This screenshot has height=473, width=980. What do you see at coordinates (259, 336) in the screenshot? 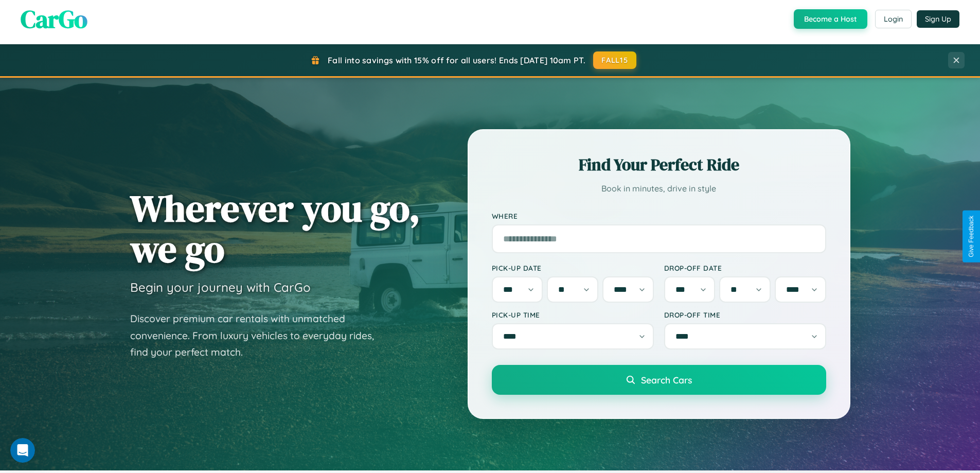
I see `p: Discover premium car rentals with unmatched convenience. From luxury vehicles to everyday rides, ...` at bounding box center [259, 336].